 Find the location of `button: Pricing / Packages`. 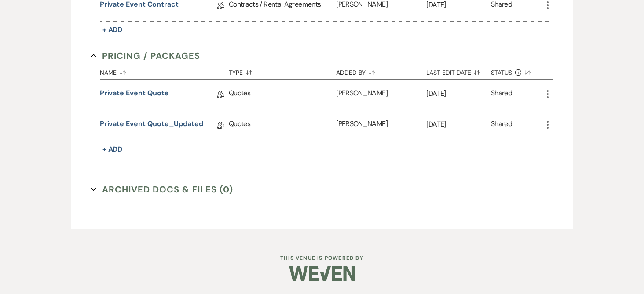

button: Pricing / Packages is located at coordinates (146, 56).